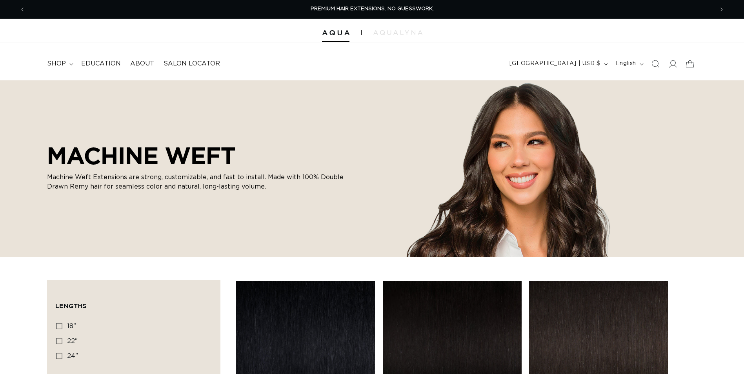 Image resolution: width=744 pixels, height=374 pixels. Describe the element at coordinates (398, 33) in the screenshot. I see `img: aqualyna.com` at that location.